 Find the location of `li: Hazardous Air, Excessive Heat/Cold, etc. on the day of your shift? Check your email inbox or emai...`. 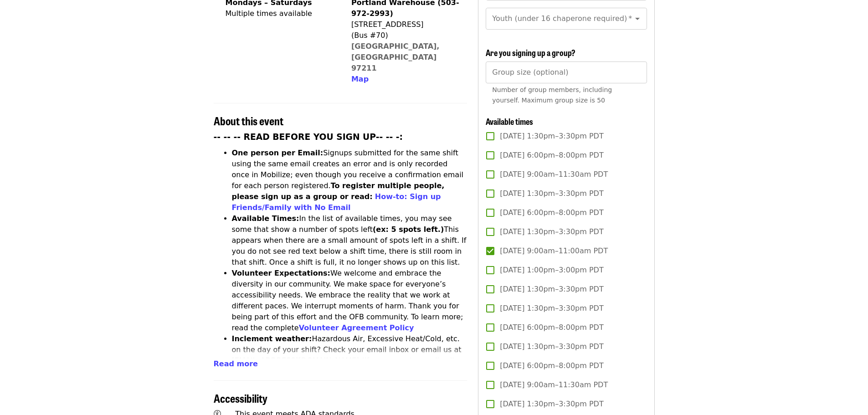

li: Hazardous Air, Excessive Heat/Cold, etc. on the day of your shift? Check your email inbox or emai... is located at coordinates (349, 361).